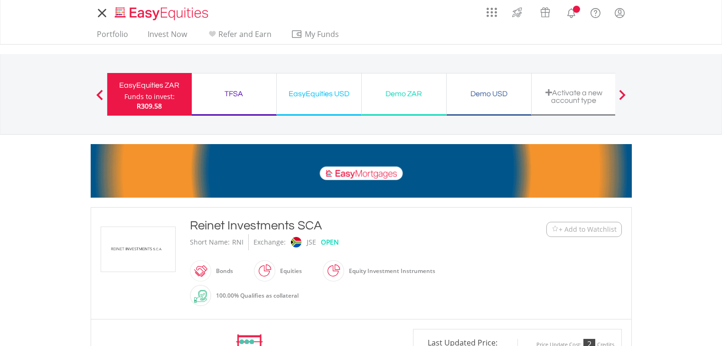 This screenshot has height=346, width=722. What do you see at coordinates (390, 271) in the screenshot?
I see `div: Equity Investment Instruments` at bounding box center [390, 271].